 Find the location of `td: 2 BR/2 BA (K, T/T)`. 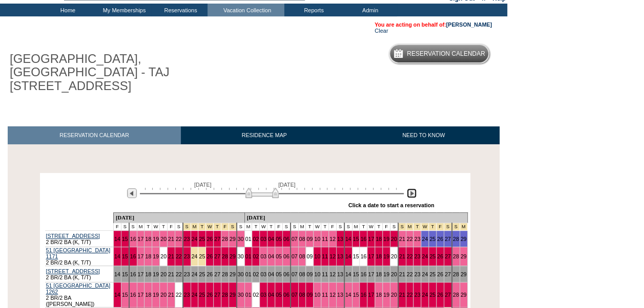

td: 2 BR/2 BA (K, T/T) is located at coordinates (80, 274).